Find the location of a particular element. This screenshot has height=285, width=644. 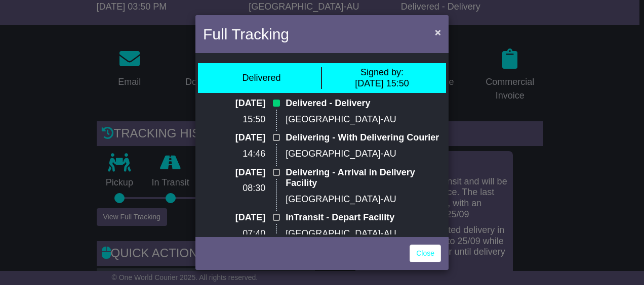

p: 07:40 is located at coordinates (234, 234).